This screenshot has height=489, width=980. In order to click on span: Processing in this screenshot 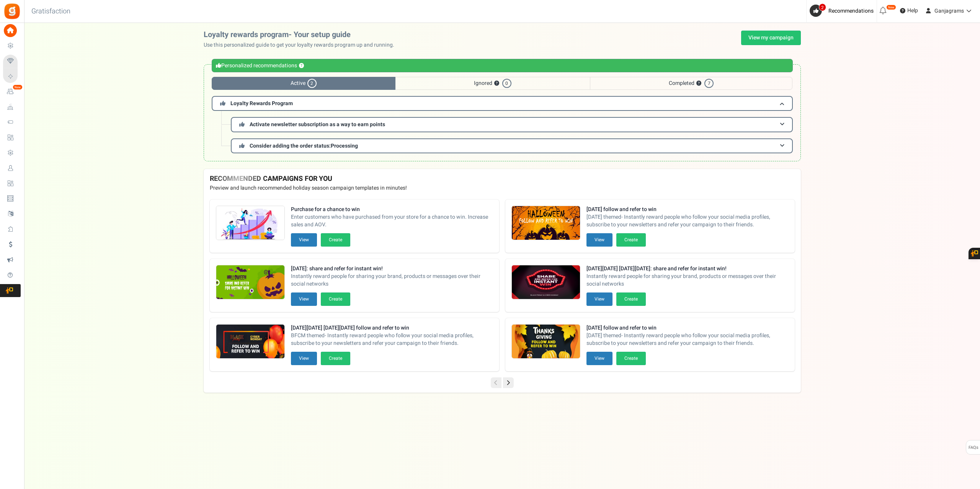, I will do `click(344, 146)`.